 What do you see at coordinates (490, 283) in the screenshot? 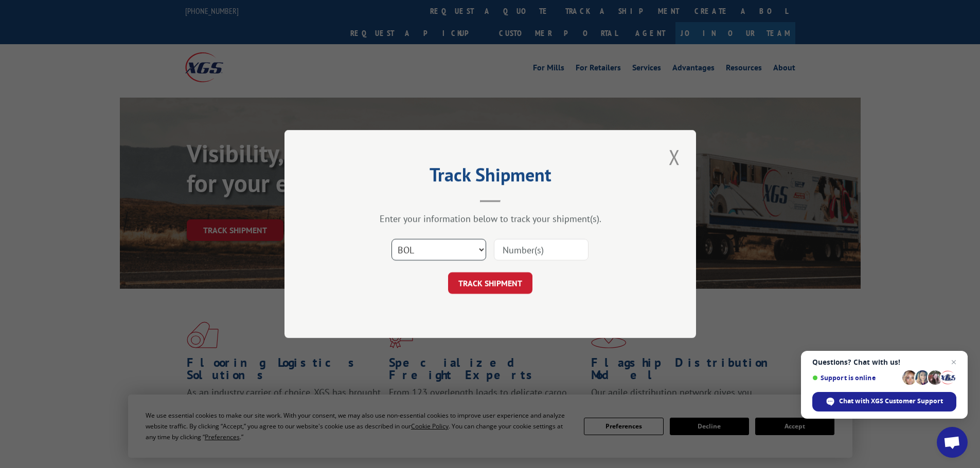
I see `button: TRACK SHIPMENT` at bounding box center [490, 283].